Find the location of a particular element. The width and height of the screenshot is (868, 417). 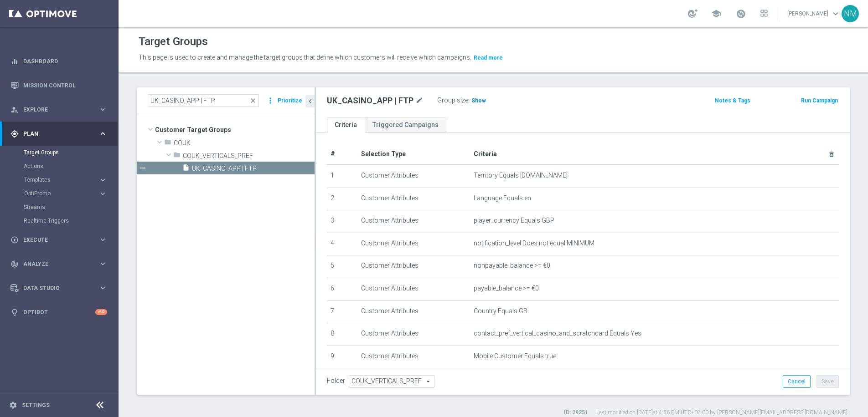

i: chevron_left is located at coordinates (310, 101).